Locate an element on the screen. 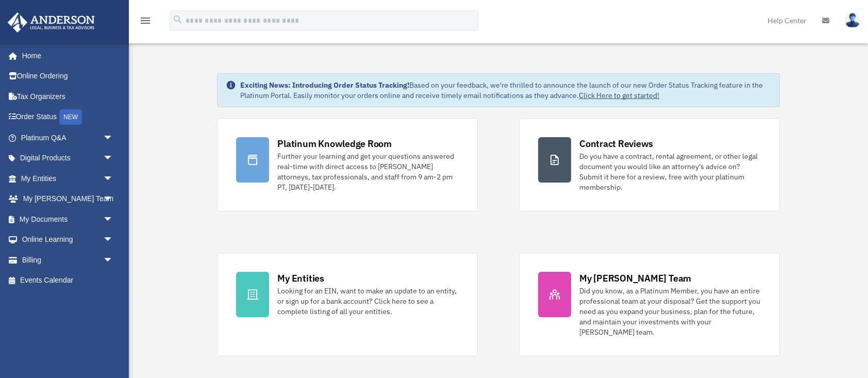  strong: Exciting News: Introducing Order Status Tracking! is located at coordinates (325, 85).